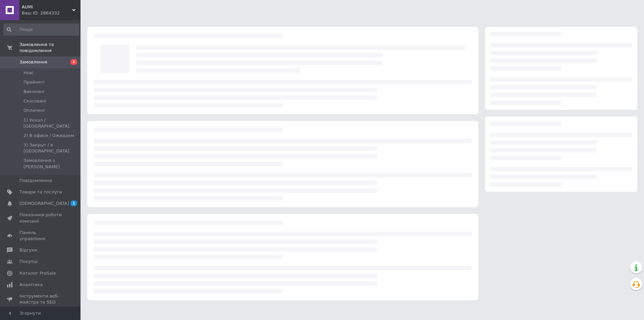 This screenshot has height=320, width=644. I want to click on span: Замовлення, so click(33, 62).